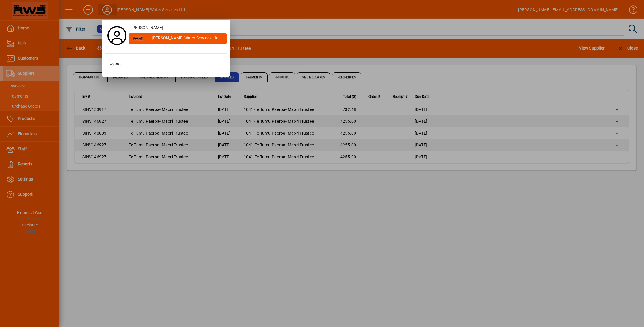 Image resolution: width=644 pixels, height=327 pixels. I want to click on button: Logout, so click(165, 64).